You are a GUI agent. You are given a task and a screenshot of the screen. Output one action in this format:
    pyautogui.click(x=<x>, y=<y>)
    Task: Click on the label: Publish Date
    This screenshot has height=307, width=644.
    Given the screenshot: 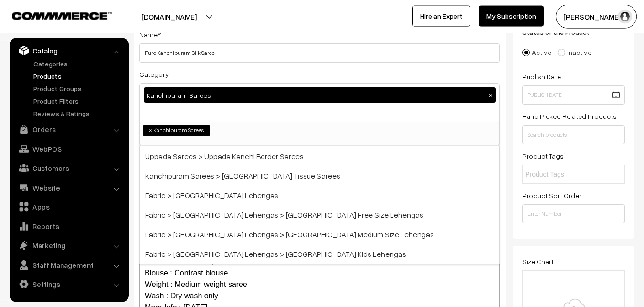 What is the action you would take?
    pyautogui.click(x=541, y=76)
    